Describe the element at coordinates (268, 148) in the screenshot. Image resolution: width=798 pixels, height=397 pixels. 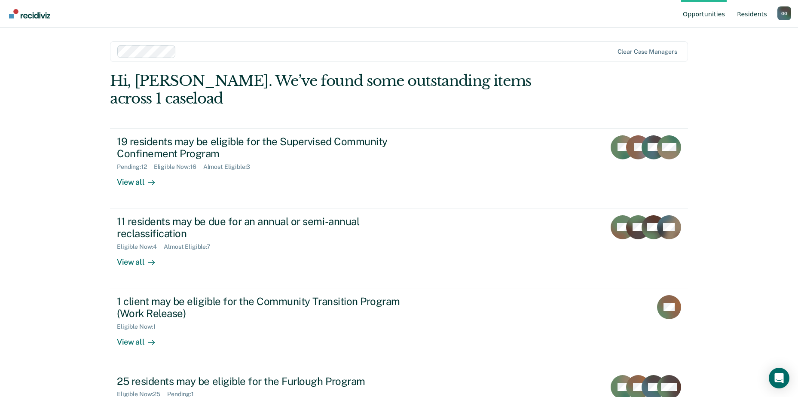
I see `div: 19 residents may be eligible for the Supervised Community Confinement Program` at that location.